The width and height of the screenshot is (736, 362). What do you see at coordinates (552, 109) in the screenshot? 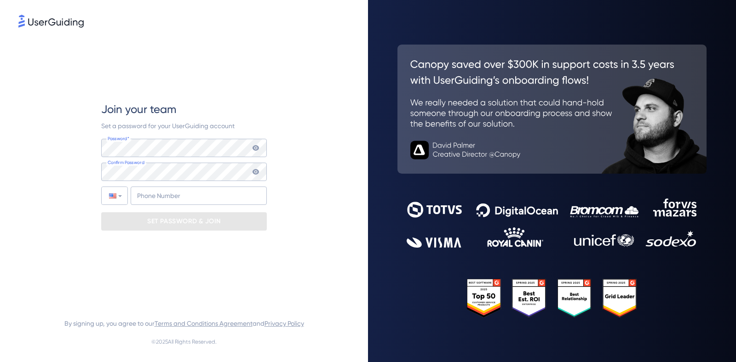
I see `img: 26c0aa7c25a843aed4baddd2b5e0fa68.svg` at bounding box center [552, 109].